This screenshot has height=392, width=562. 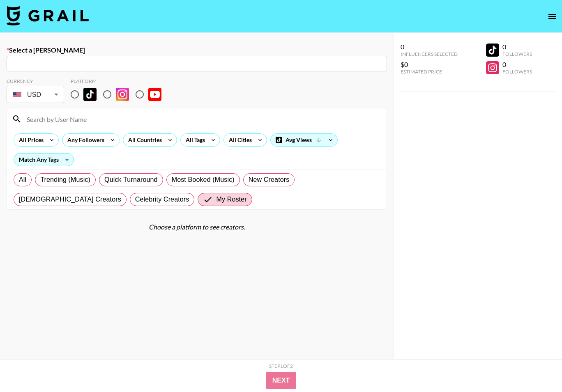 I want to click on div: All Prices, so click(x=30, y=140).